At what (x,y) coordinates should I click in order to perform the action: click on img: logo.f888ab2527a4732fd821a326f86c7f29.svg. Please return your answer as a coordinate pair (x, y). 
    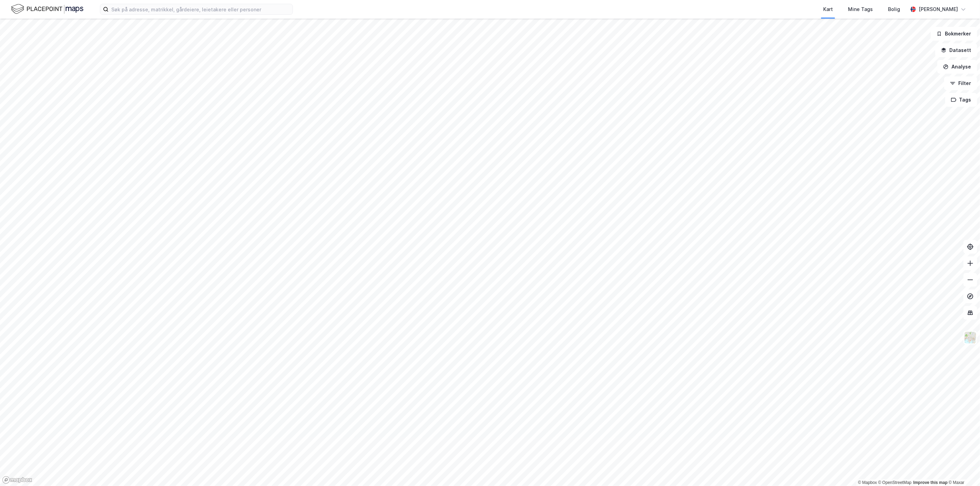
    Looking at the image, I should click on (47, 9).